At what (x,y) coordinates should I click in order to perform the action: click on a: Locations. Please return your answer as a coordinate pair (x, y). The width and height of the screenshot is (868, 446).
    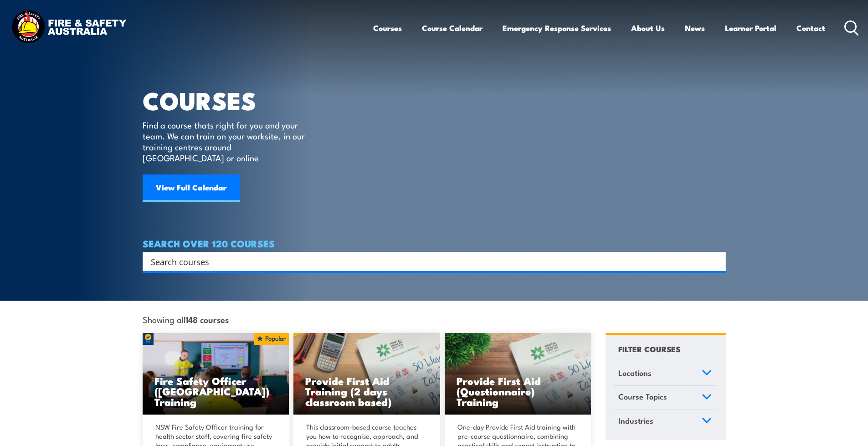
    Looking at the image, I should click on (665, 374).